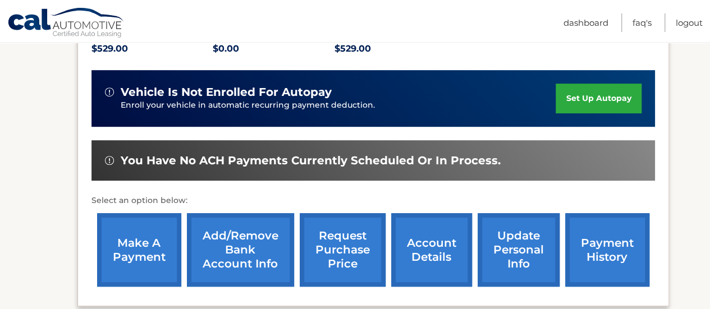 The image size is (710, 309). What do you see at coordinates (240, 250) in the screenshot?
I see `a: Add/Remove bank account info` at bounding box center [240, 250].